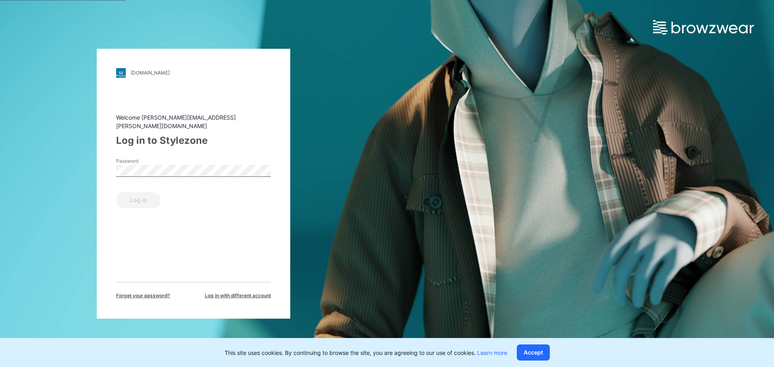  Describe the element at coordinates (144, 161) in the screenshot. I see `label: Password` at that location.